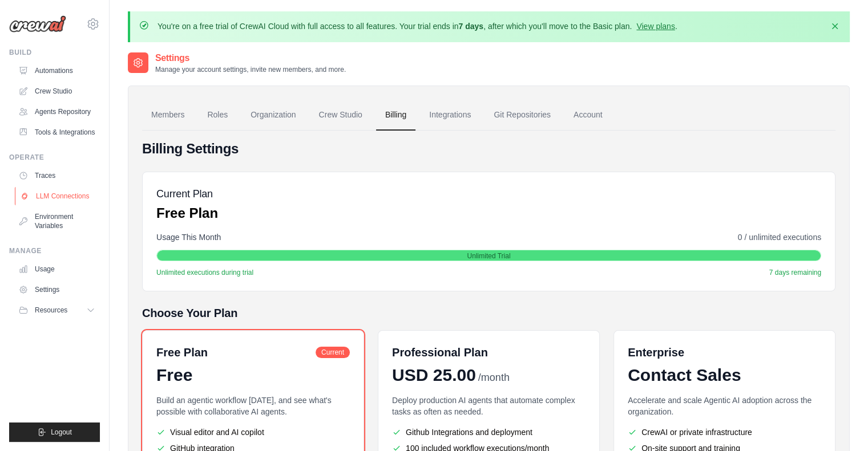 Image resolution: width=868 pixels, height=451 pixels. Describe the element at coordinates (450, 115) in the screenshot. I see `a: Integrations` at that location.